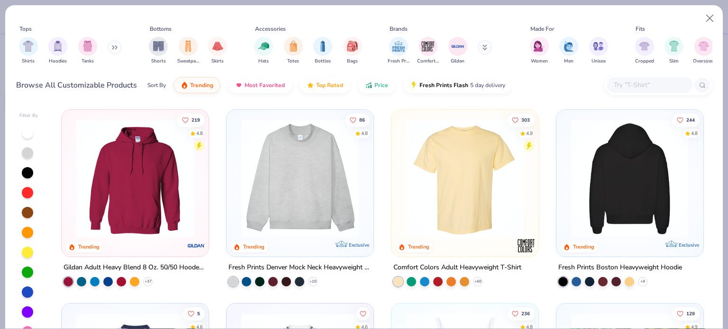 The image size is (728, 329). Describe the element at coordinates (428, 61) in the screenshot. I see `span: Comfort Colors` at that location.